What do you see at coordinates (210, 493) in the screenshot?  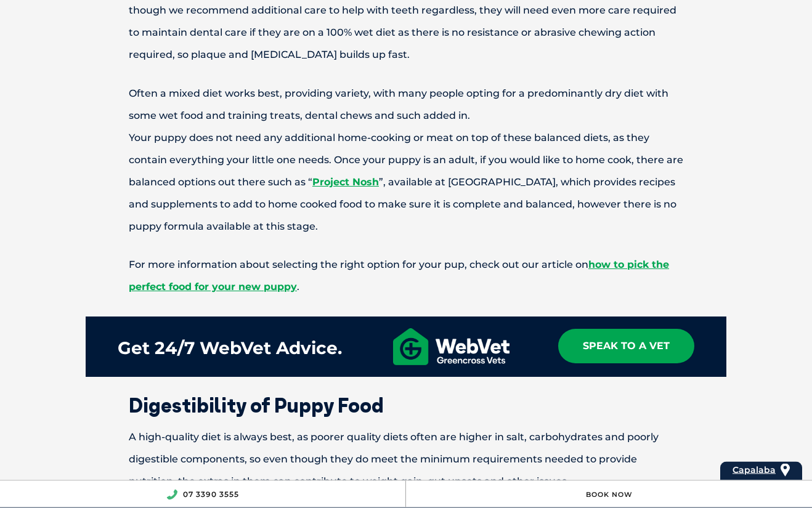 I see `a: 07 3390 3555` at bounding box center [210, 493].